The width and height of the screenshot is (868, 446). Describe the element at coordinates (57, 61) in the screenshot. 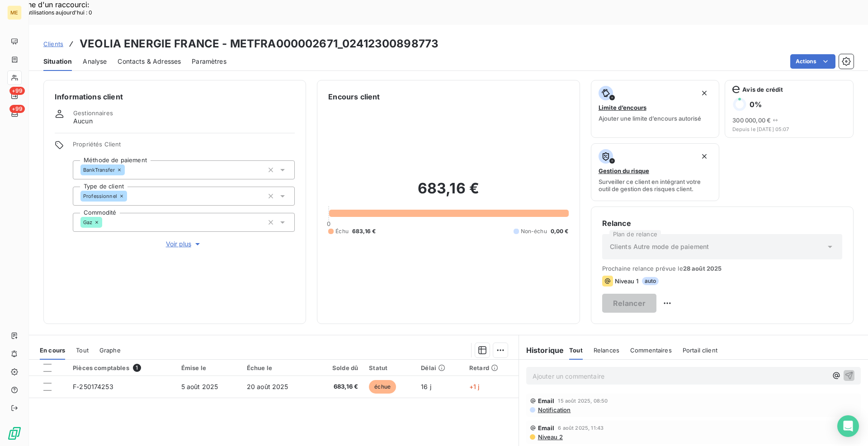

I see `span: Situation` at that location.